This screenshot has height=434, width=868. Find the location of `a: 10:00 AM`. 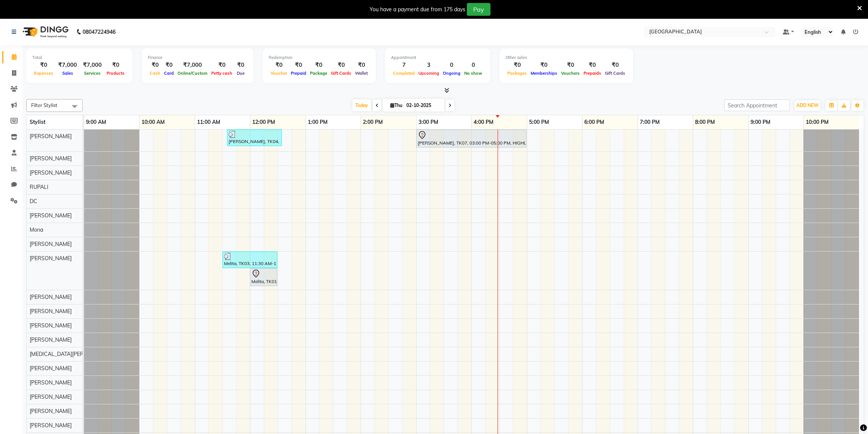

a: 10:00 AM is located at coordinates (153, 122).